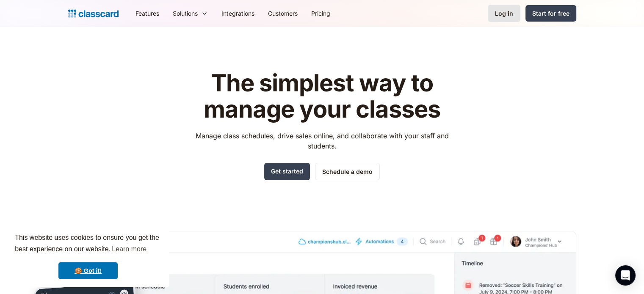 This screenshot has width=644, height=294. What do you see at coordinates (287, 171) in the screenshot?
I see `a: Get started` at bounding box center [287, 171].